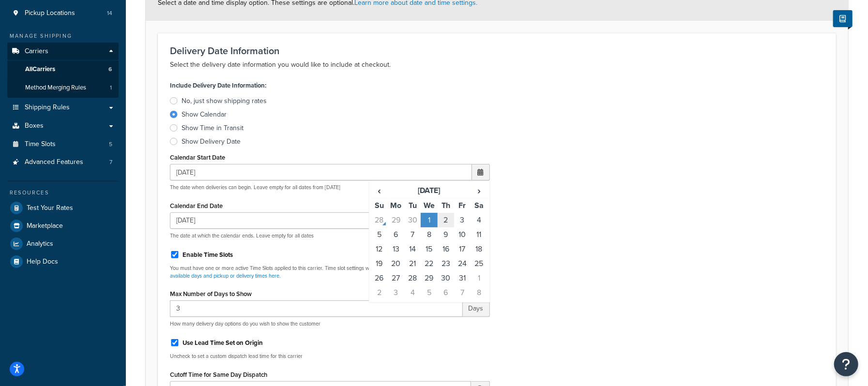  What do you see at coordinates (54, 162) in the screenshot?
I see `span: Advanced Features` at bounding box center [54, 162].